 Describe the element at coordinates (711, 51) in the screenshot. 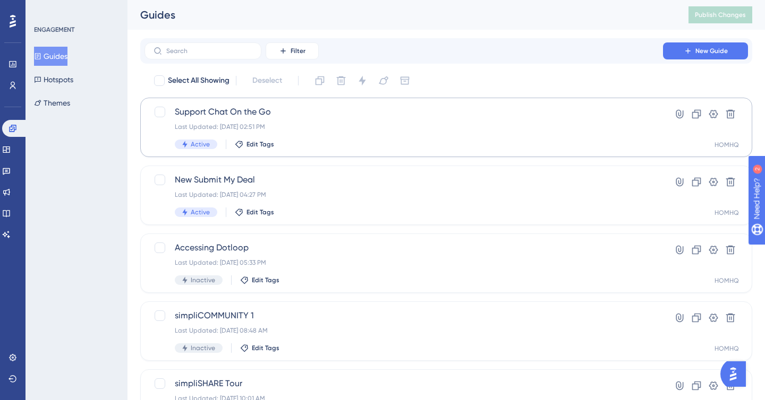

I see `span: New Guide` at that location.